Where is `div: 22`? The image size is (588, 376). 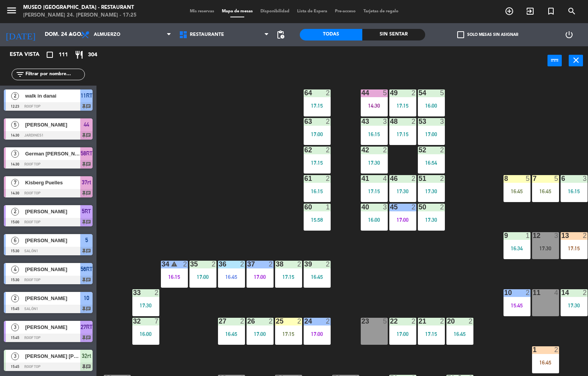
div: 22 is located at coordinates (390, 321).